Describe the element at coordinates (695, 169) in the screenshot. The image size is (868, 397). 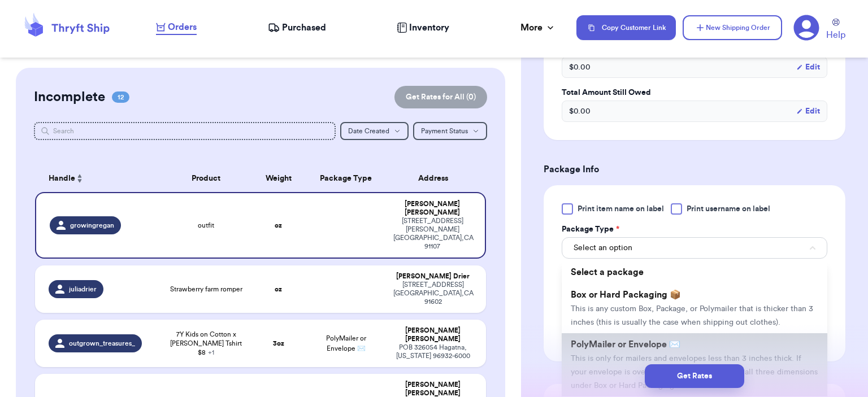
I see `h3: Package Info` at that location.